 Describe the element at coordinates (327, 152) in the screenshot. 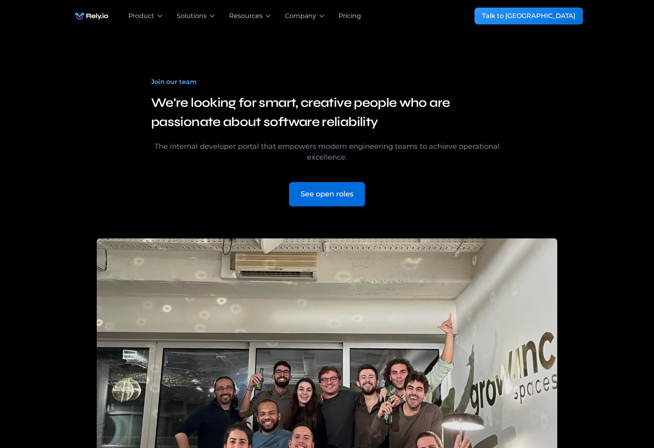

I see `div: The internal developer portal that empowers modern engineering teams to achieve operational excel...` at that location.